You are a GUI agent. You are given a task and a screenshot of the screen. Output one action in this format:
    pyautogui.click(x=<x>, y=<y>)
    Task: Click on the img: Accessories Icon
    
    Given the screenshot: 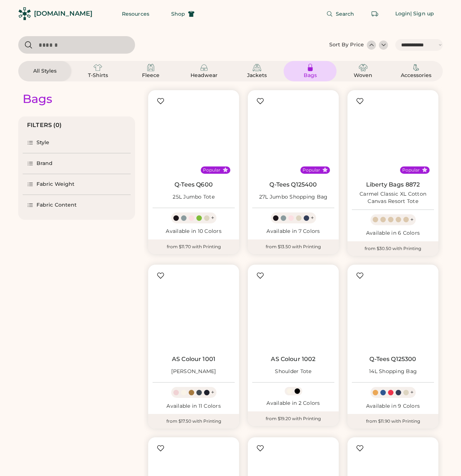 What is the action you would take?
    pyautogui.click(x=416, y=68)
    